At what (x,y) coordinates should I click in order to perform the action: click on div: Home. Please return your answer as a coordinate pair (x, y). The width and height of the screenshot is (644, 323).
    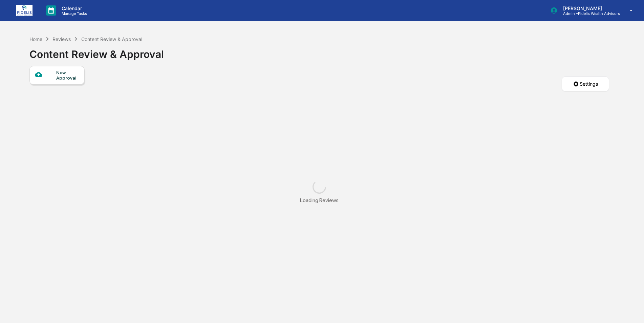
    Looking at the image, I should click on (36, 39).